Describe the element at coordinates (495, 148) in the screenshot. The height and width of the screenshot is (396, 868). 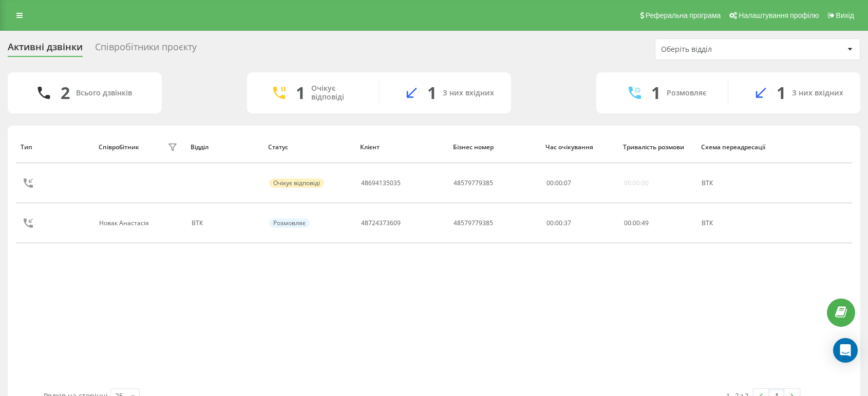
I see `div: Бізнес номер` at that location.